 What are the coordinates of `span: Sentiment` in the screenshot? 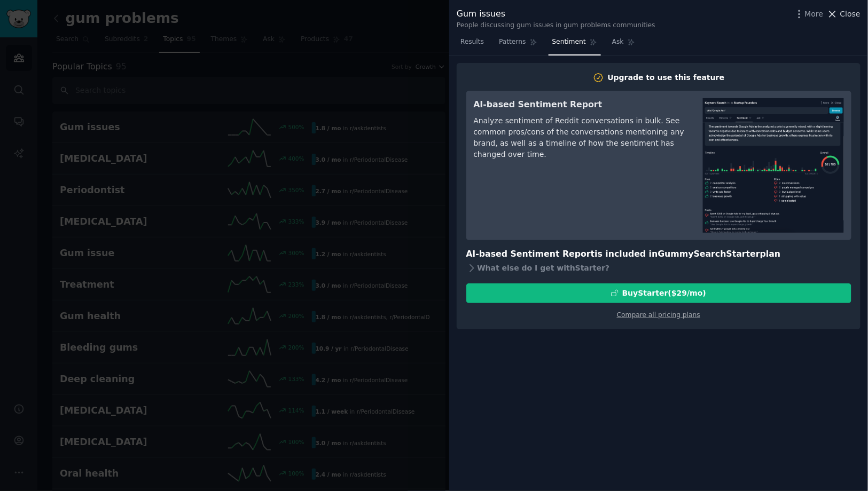 It's located at (568, 42).